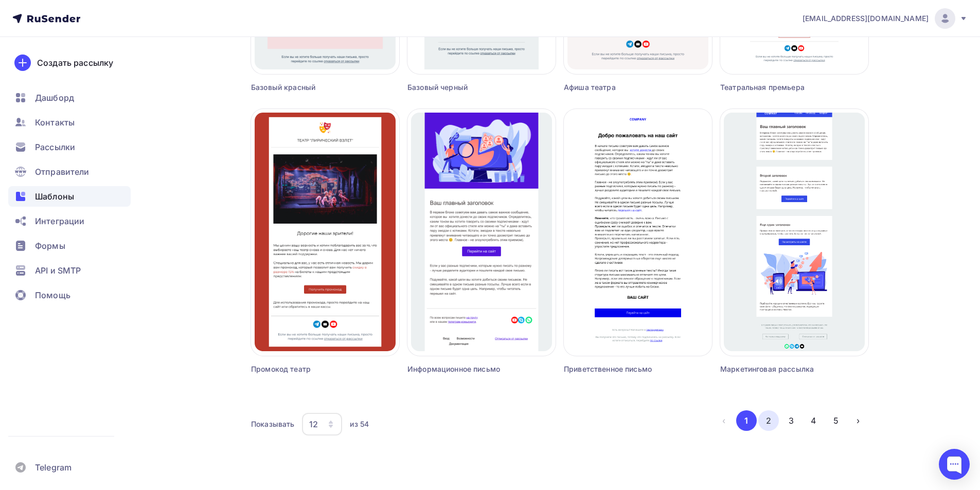 The height and width of the screenshot is (490, 980). Describe the element at coordinates (53, 468) in the screenshot. I see `span: Telegram` at that location.